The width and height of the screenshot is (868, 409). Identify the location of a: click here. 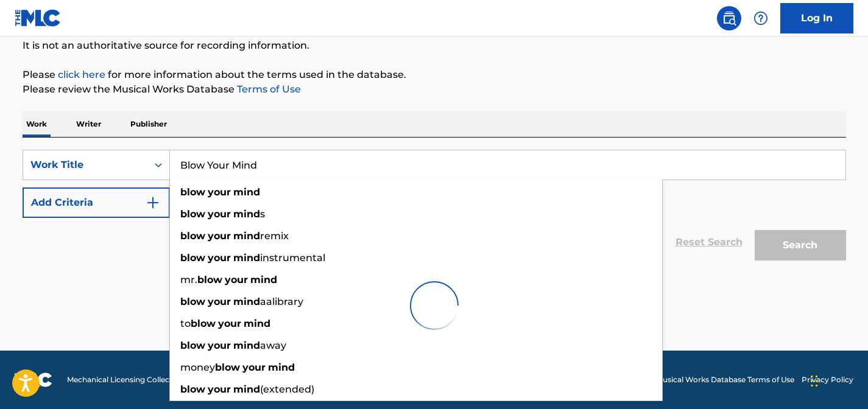
(81, 75).